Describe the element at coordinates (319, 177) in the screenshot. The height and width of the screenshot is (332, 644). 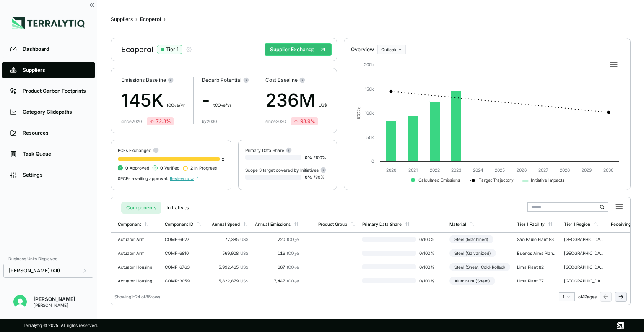
I see `span: / 30 %` at that location.